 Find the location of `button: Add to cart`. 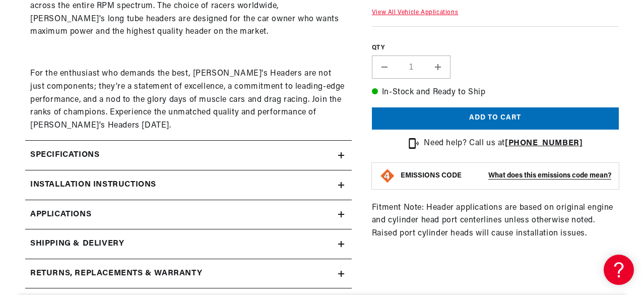

button: Add to cart is located at coordinates (495, 118).